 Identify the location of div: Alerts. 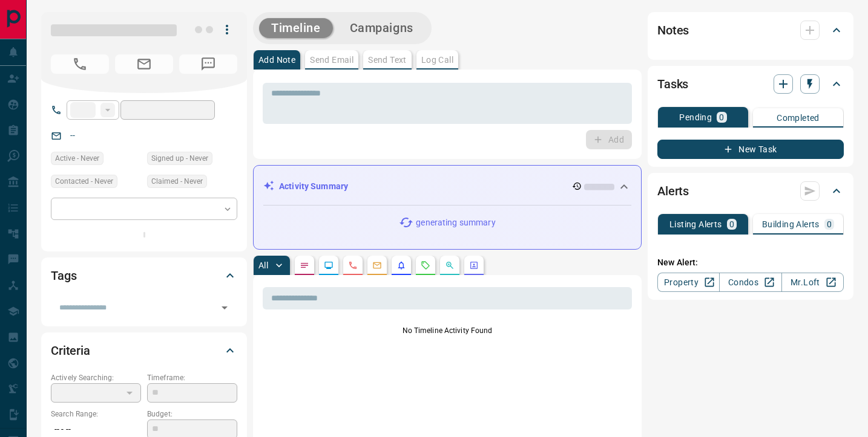
(750, 191).